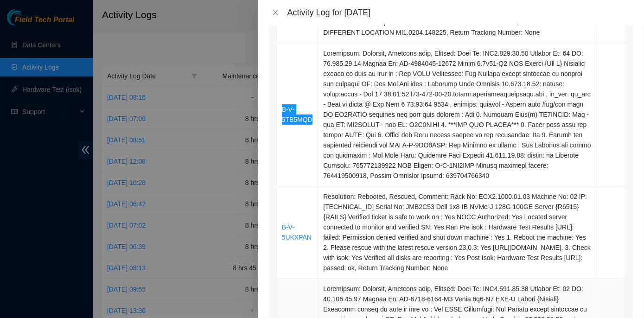  Describe the element at coordinates (276, 13) in the screenshot. I see `span: close` at that location.